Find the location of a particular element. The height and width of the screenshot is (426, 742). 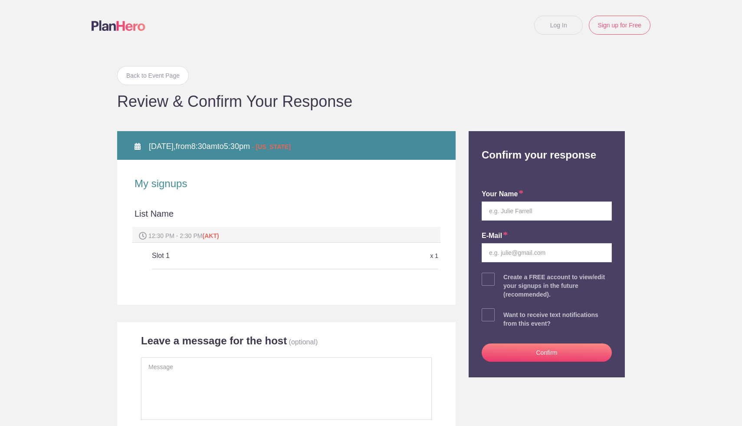

img: Logo main planhero is located at coordinates (118, 26).